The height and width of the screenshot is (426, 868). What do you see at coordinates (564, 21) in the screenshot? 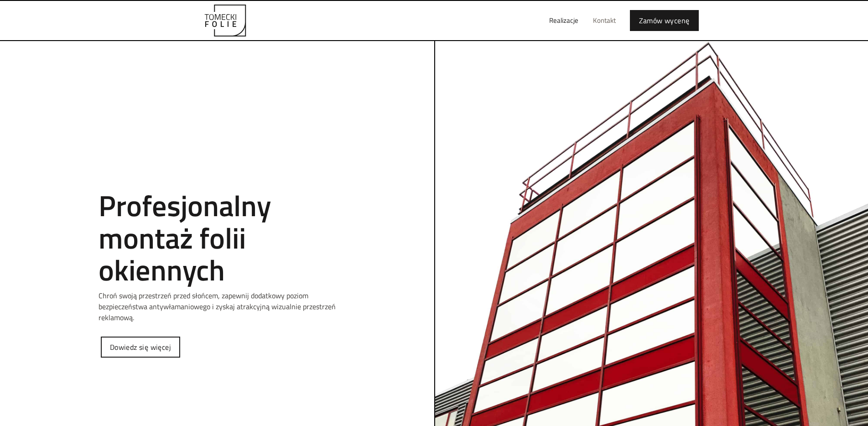
I see `a: Realizacje` at bounding box center [564, 21].